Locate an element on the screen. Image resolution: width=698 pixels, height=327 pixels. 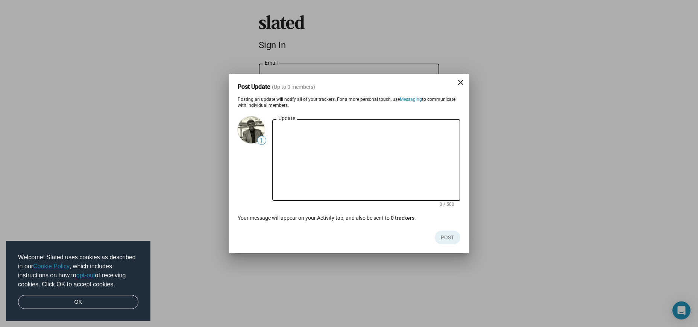
mat-hint: 0 / 500 is located at coordinates (447, 205).